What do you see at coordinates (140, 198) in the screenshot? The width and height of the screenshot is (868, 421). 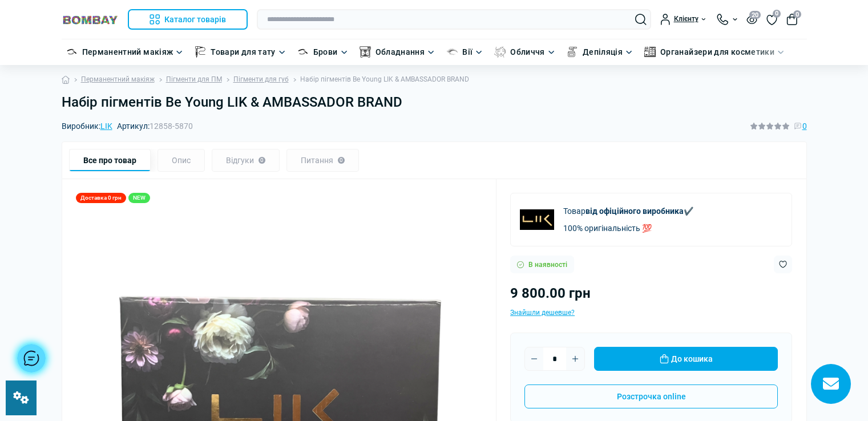 I see `div: NEW` at bounding box center [140, 198].